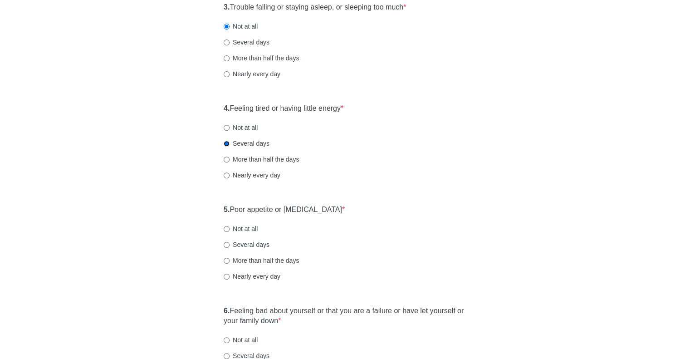 The width and height of the screenshot is (690, 359). Describe the element at coordinates (345, 316) in the screenshot. I see `label: Feeling bad about yourself or that you are a failure or have let yourself or your family down` at that location.